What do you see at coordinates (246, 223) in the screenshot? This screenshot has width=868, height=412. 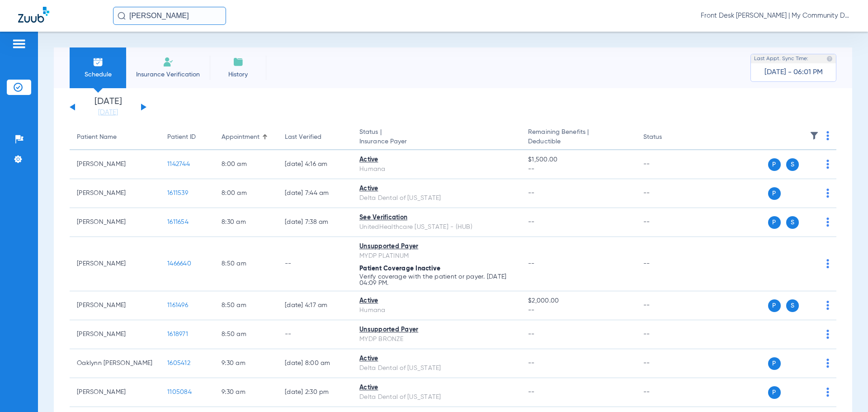 I see `td: 8:30 AM` at bounding box center [246, 223].